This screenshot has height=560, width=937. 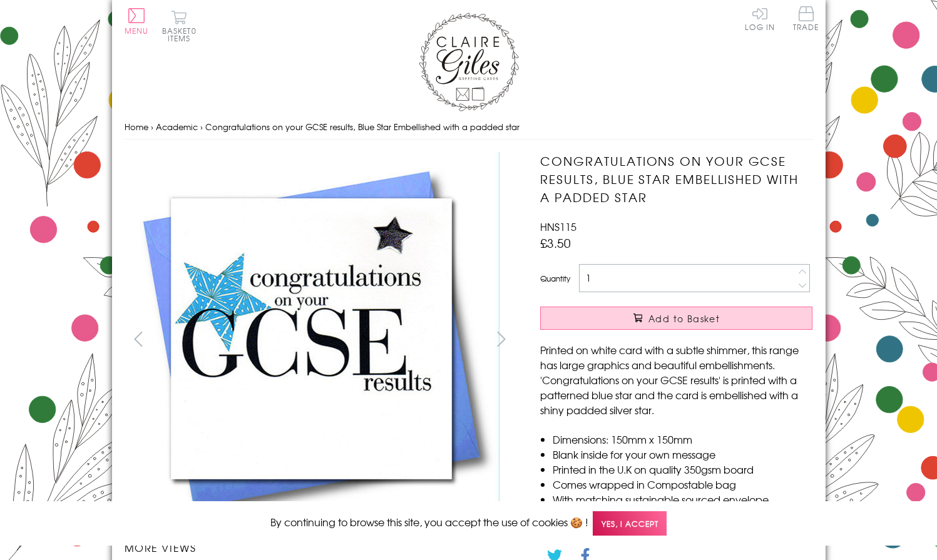 I want to click on a: Trade, so click(x=806, y=20).